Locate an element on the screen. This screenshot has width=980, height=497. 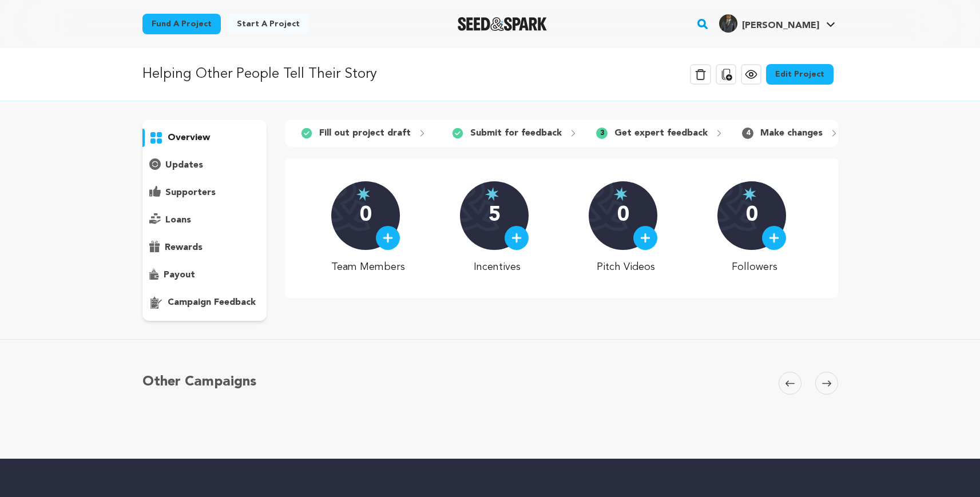
a: Fund a project is located at coordinates (182, 24).